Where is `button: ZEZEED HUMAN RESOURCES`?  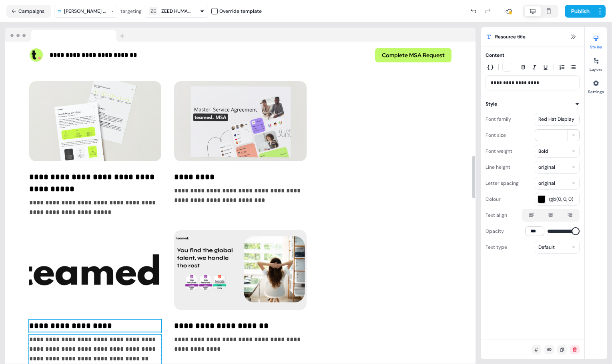
button: ZEZEED HUMAN RESOURCES is located at coordinates (176, 11).